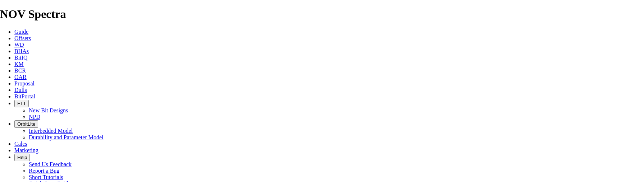 The image size is (644, 182). I want to click on span: BCR, so click(20, 71).